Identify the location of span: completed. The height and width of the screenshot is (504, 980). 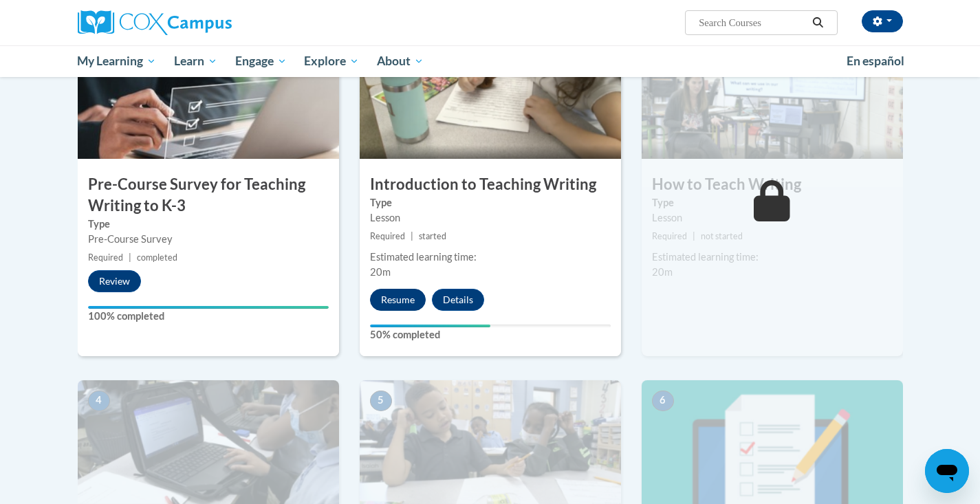
(157, 257).